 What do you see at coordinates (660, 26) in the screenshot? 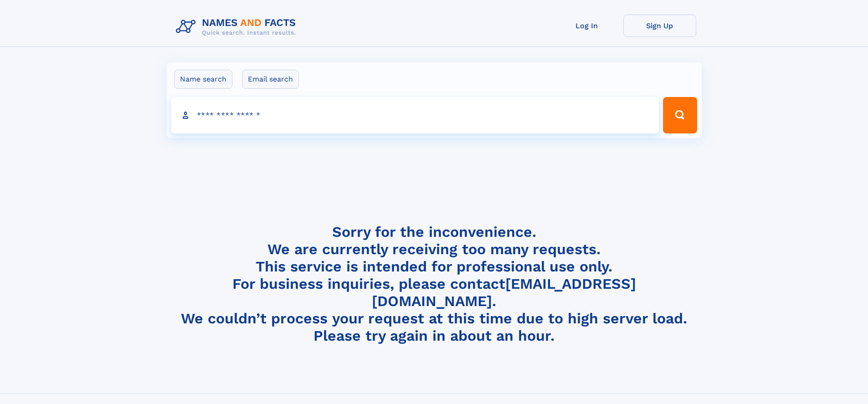
I see `a: Sign Up` at bounding box center [660, 26].